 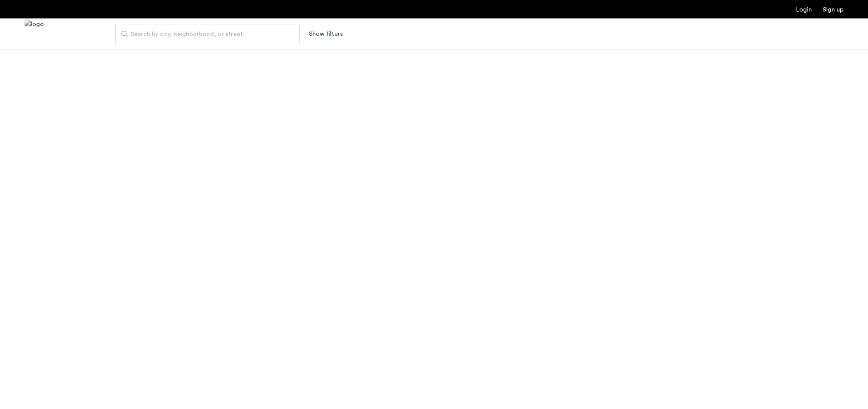 What do you see at coordinates (833, 10) in the screenshot?
I see `a: Registration` at bounding box center [833, 10].